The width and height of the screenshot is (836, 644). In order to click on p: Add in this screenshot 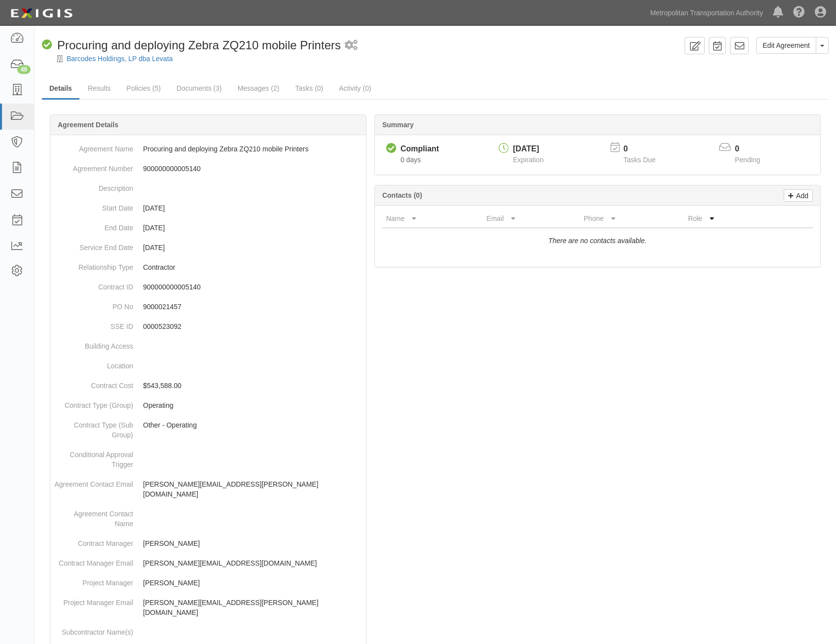, I will do `click(801, 195)`.